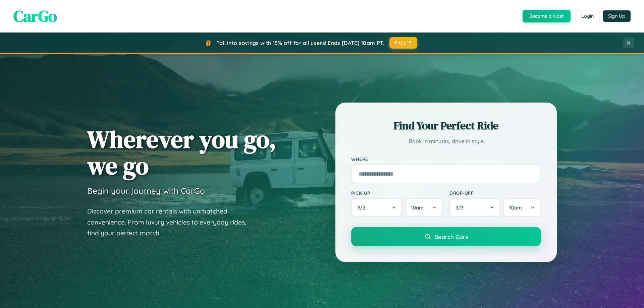 The height and width of the screenshot is (308, 644). Describe the element at coordinates (461, 207) in the screenshot. I see `span: 9 / 3` at that location.